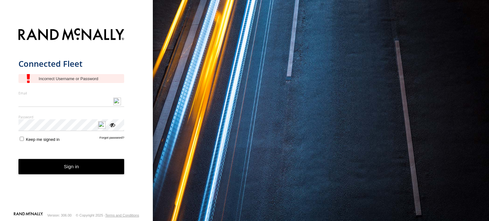  I want to click on h1: Connected Fleet, so click(71, 64).